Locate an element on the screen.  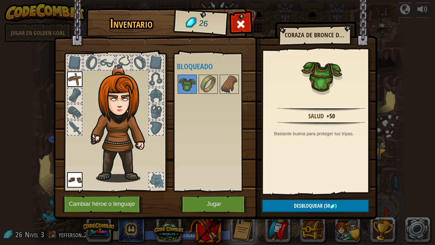
font: Coraza de Bronce Deslustrada is located at coordinates (327, 35).